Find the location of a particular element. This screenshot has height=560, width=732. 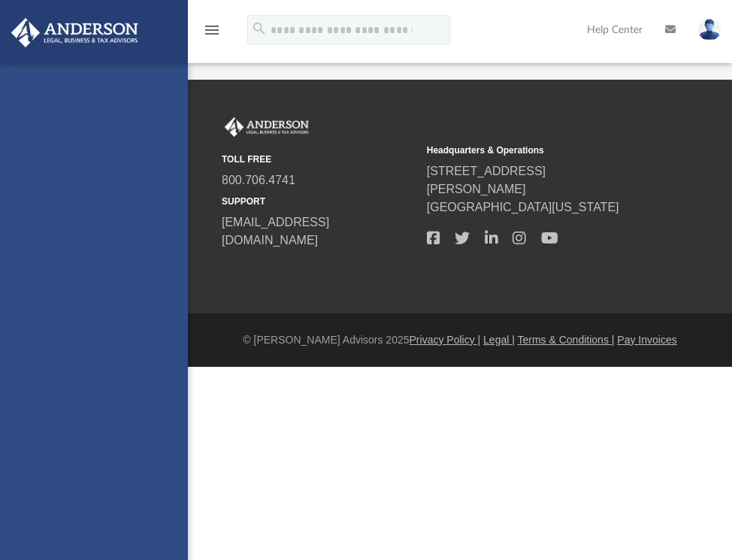

i: menu is located at coordinates (212, 30).